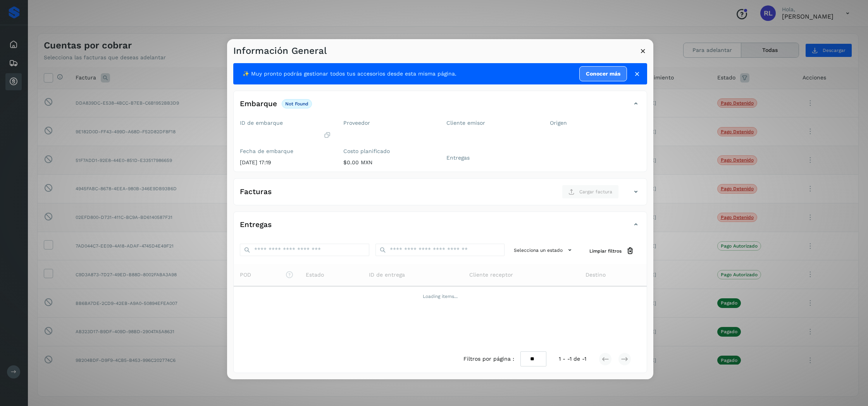  What do you see at coordinates (389, 123) in the screenshot?
I see `label: Proveedor` at bounding box center [389, 123].